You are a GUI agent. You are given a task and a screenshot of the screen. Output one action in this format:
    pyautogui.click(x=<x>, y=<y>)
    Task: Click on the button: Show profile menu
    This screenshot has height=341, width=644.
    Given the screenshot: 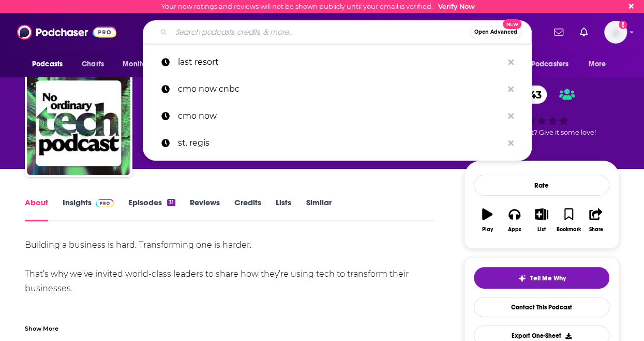 What is the action you would take?
    pyautogui.click(x=616, y=32)
    